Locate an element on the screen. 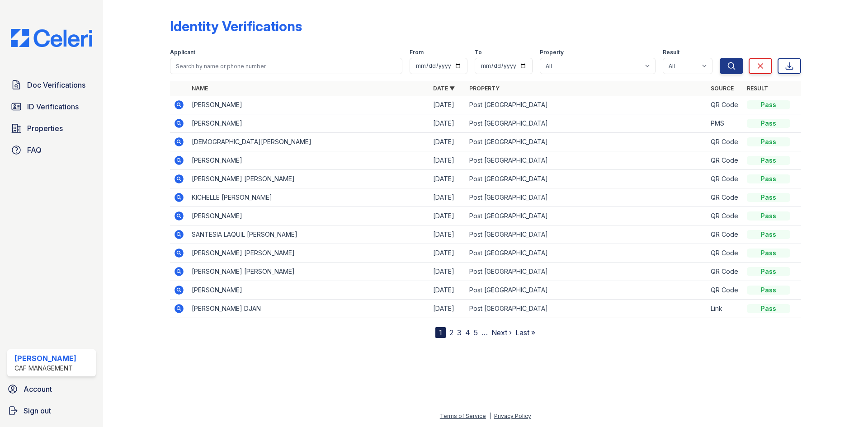 Image resolution: width=868 pixels, height=427 pixels. a: Account is located at coordinates (52, 389).